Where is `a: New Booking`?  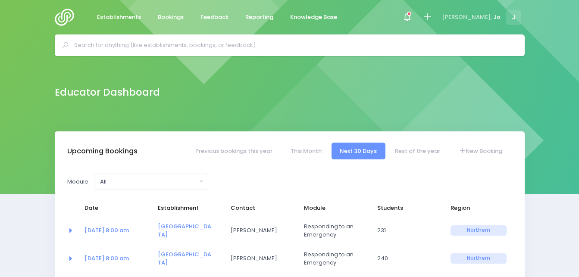 a: New Booking is located at coordinates (480, 151).